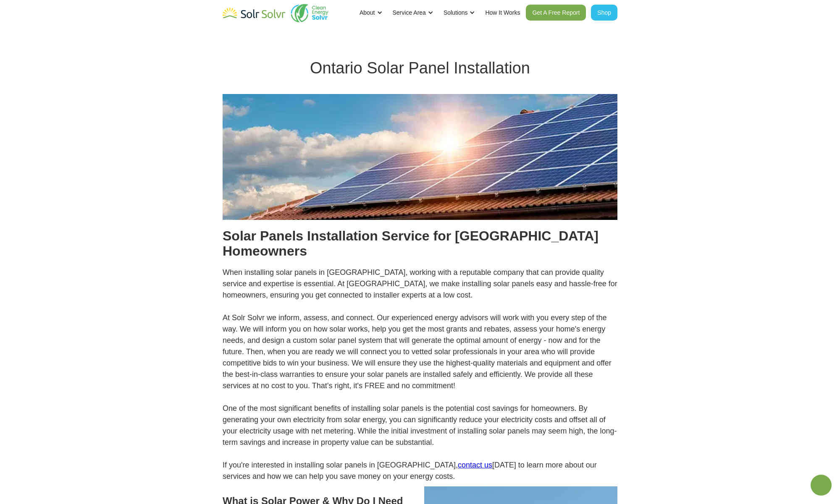 The width and height of the screenshot is (840, 504). I want to click on a: Get A Free Report, so click(555, 13).